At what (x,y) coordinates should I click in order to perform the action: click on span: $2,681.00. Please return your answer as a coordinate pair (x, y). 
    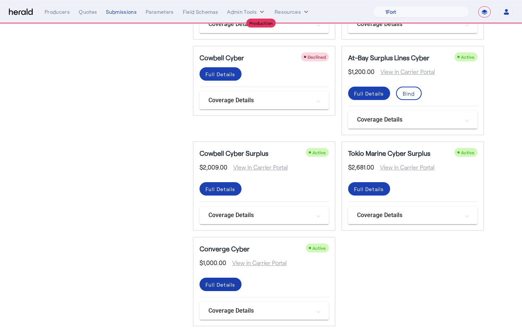
    Looking at the image, I should click on (361, 167).